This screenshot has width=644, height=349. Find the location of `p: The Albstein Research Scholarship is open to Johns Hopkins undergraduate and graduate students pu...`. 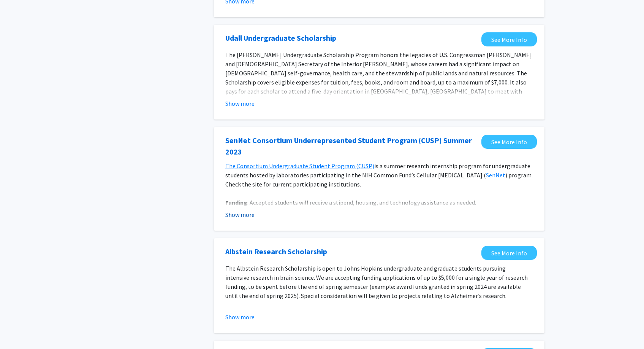

p: The Albstein Research Scholarship is open to Johns Hopkins undergraduate and graduate students pu... is located at coordinates (379, 282).